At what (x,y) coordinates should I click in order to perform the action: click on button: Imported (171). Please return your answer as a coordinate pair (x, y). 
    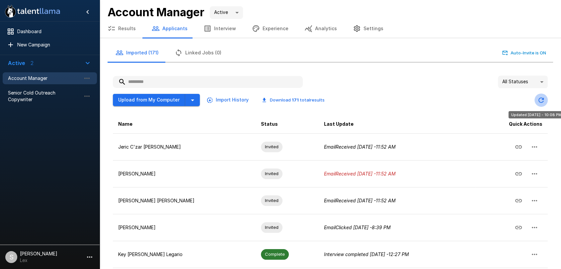
    Looking at the image, I should click on (137, 53).